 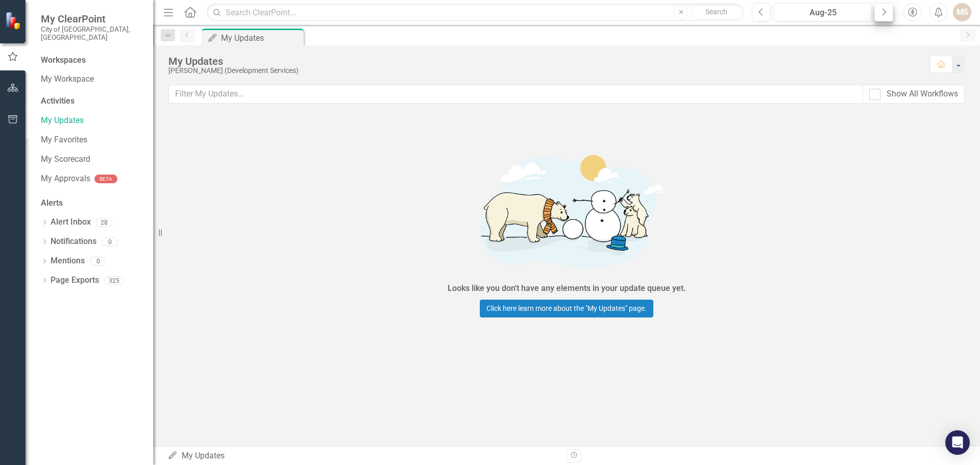 I want to click on div: Looks like you don't have any elements in your update queue yet., so click(x=567, y=288).